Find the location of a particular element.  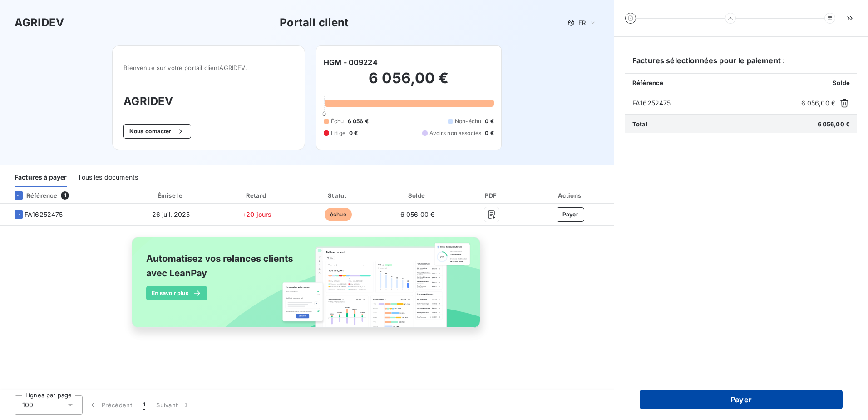

div: Factures à payer is located at coordinates (41, 178).